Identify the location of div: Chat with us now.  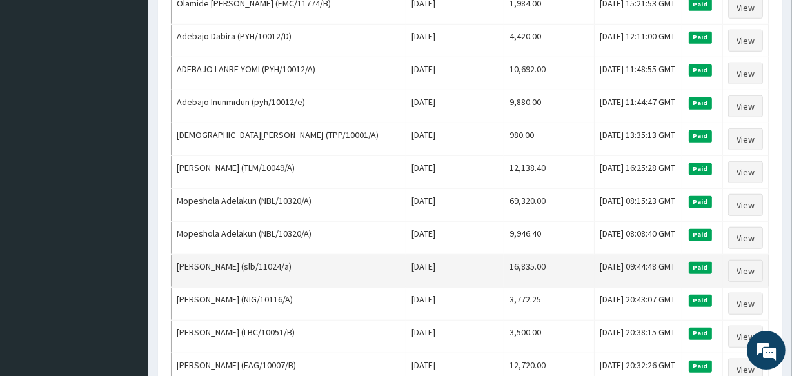
(142, 81).